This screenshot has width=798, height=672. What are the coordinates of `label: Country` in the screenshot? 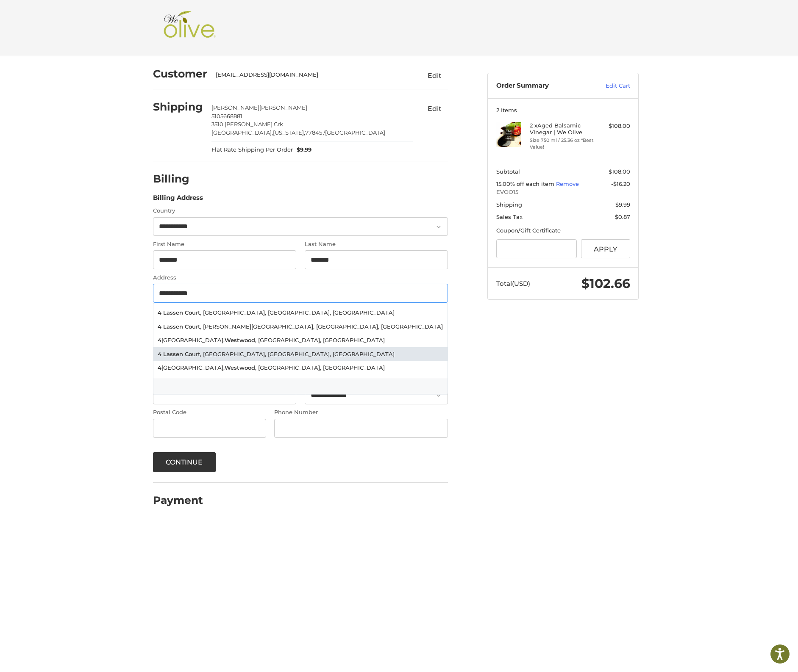 It's located at (301, 211).